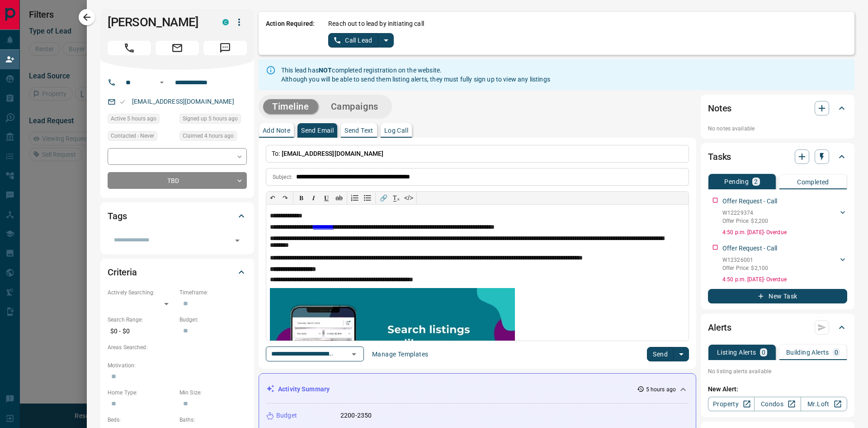 The width and height of the screenshot is (868, 428). I want to click on button: New Task, so click(777, 296).